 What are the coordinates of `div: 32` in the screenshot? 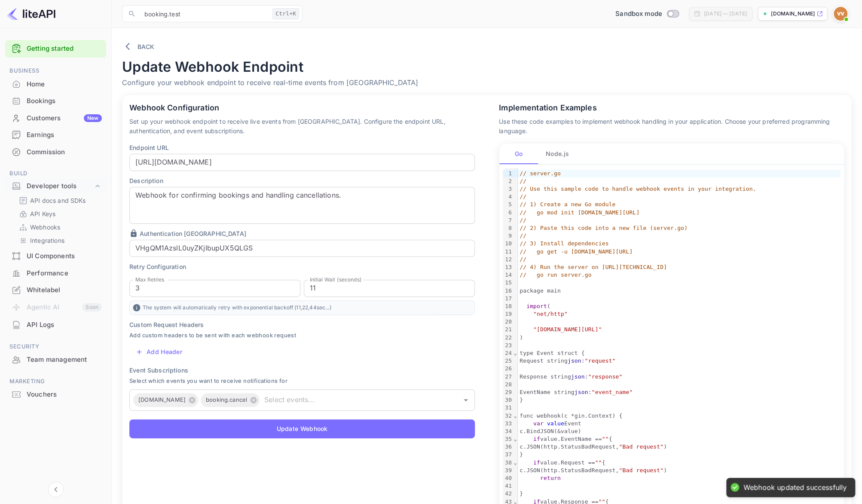 It's located at (508, 416).